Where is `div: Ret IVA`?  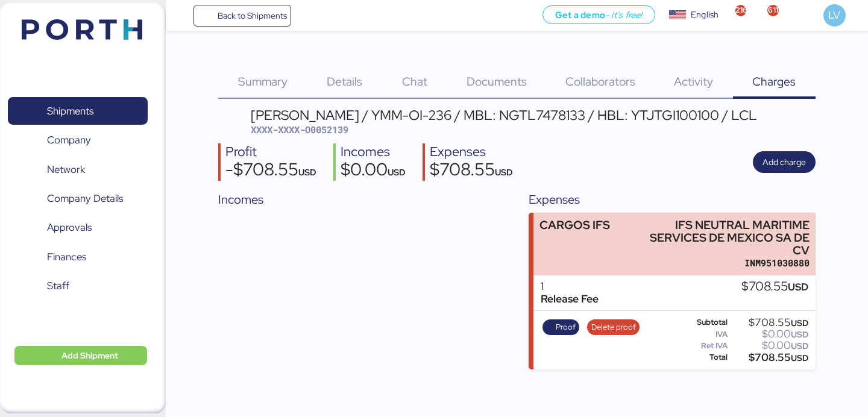 div: Ret IVA is located at coordinates (703, 345).